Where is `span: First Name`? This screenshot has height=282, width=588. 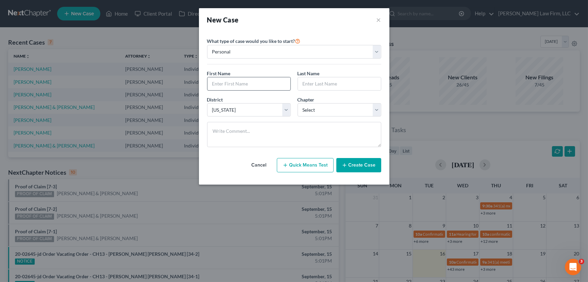
span: First Name is located at coordinates (219, 73).